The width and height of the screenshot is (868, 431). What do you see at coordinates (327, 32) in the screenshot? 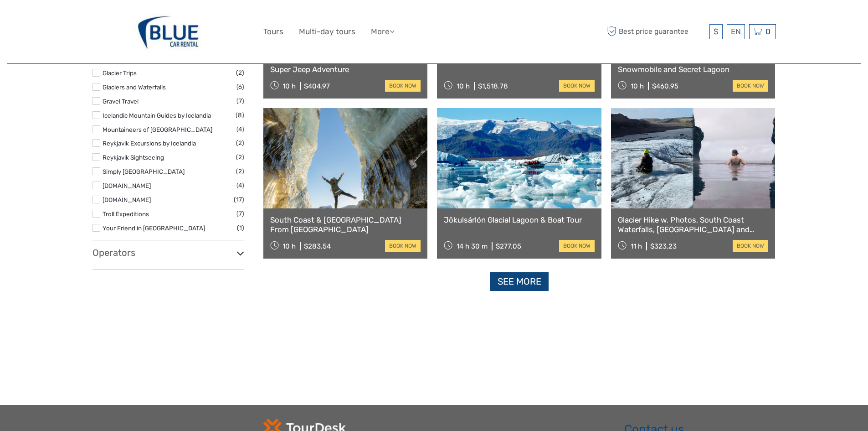
I see `a: Multi-day tours` at bounding box center [327, 32].